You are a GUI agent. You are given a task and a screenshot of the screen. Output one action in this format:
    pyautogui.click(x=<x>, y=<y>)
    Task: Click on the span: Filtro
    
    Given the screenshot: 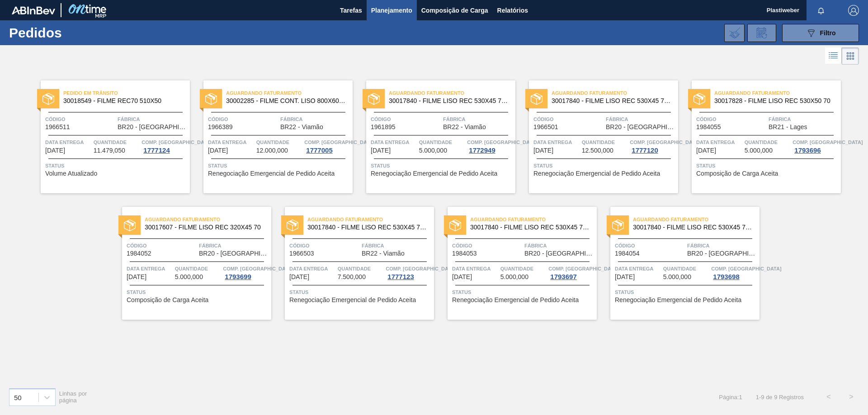 What is the action you would take?
    pyautogui.click(x=828, y=33)
    